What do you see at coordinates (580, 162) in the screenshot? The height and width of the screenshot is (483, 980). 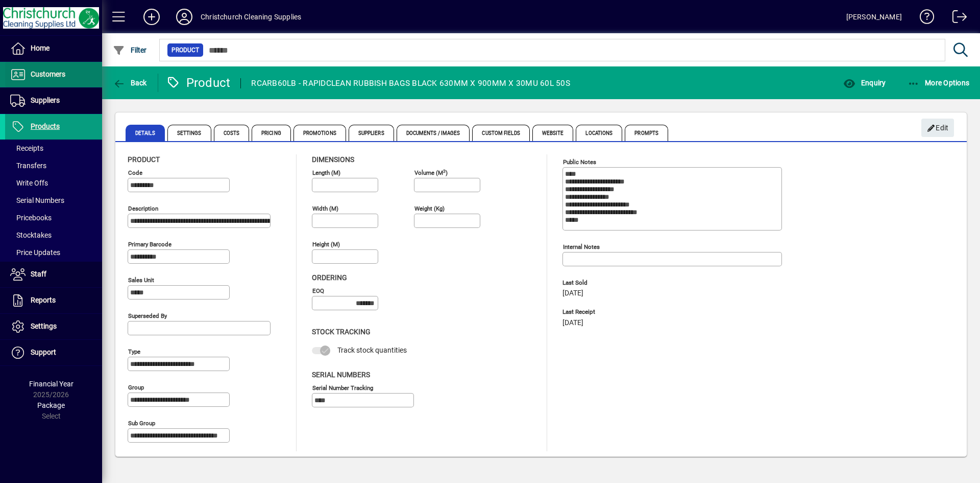 I see `mat-label: Public Notes` at bounding box center [580, 162].